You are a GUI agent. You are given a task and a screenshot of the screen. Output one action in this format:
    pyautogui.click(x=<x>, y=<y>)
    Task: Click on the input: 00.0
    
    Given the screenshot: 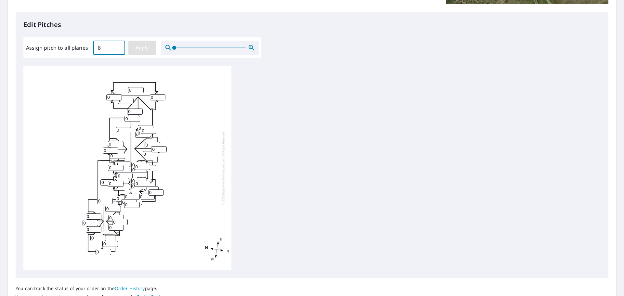 What is the action you would take?
    pyautogui.click(x=109, y=48)
    